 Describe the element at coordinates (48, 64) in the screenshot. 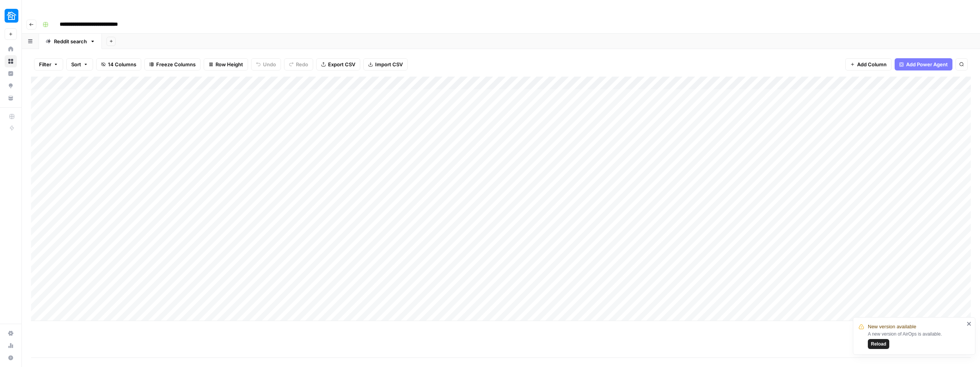

I see `button: Filter` at that location.